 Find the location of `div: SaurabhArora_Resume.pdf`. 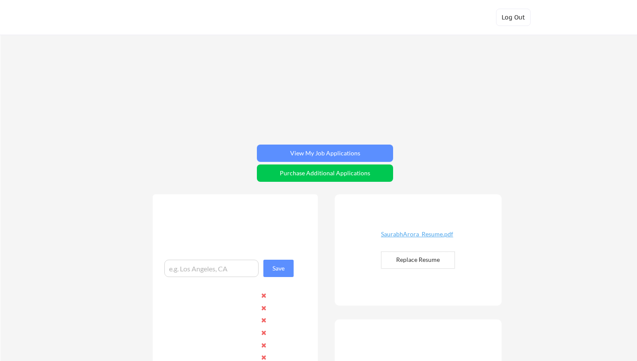

div: SaurabhArora_Resume.pdf is located at coordinates (417, 234).